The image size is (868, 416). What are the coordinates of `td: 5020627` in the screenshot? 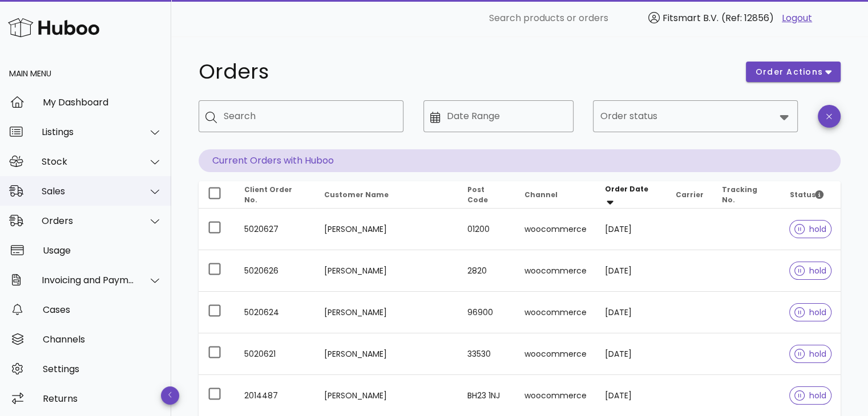 It's located at (275, 229).